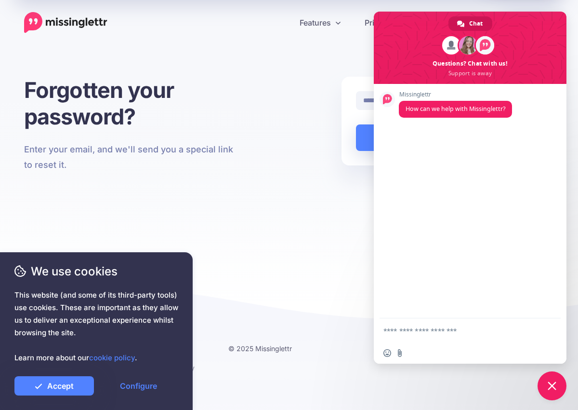 The height and width of the screenshot is (410, 578). What do you see at coordinates (272, 348) in the screenshot?
I see `li: © 2025 Missinglettr` at bounding box center [272, 348].